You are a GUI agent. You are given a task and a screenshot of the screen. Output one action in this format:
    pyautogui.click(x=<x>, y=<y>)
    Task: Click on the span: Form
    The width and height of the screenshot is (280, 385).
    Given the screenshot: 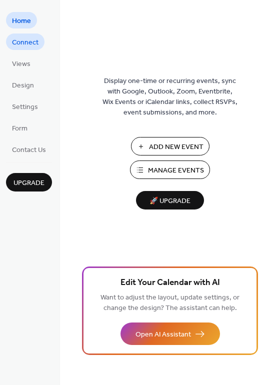 What is the action you would take?
    pyautogui.click(x=19, y=128)
    